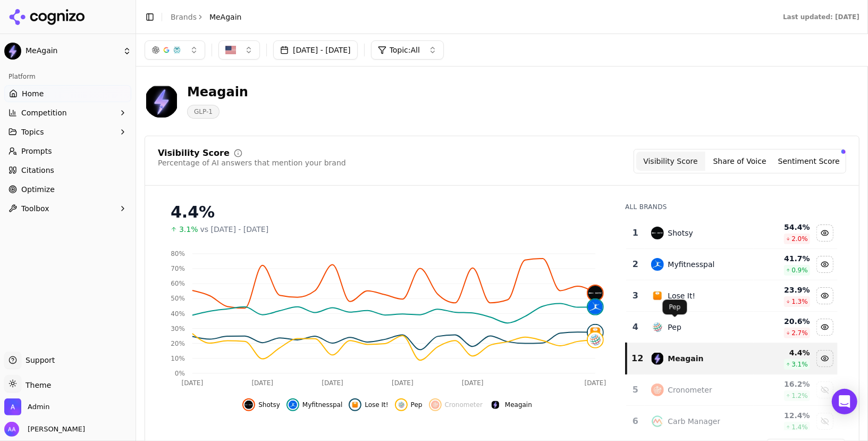  What do you see at coordinates (732, 264) in the screenshot?
I see `tr: 2myfitnesspalMyfitnesspal41.7%0.9%Hide myfitnesspal data` at bounding box center [732, 264].